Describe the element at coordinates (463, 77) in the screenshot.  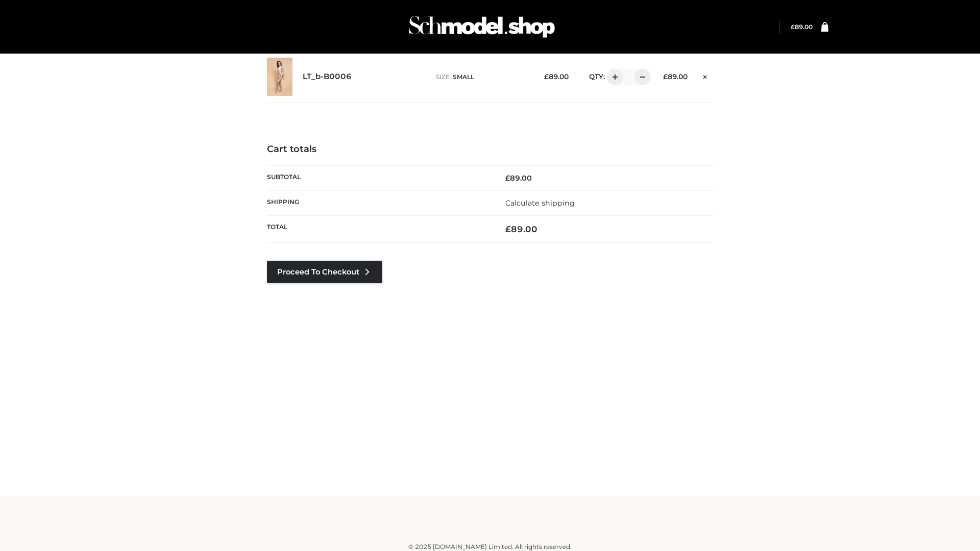
I see `span: SMALL` at that location.